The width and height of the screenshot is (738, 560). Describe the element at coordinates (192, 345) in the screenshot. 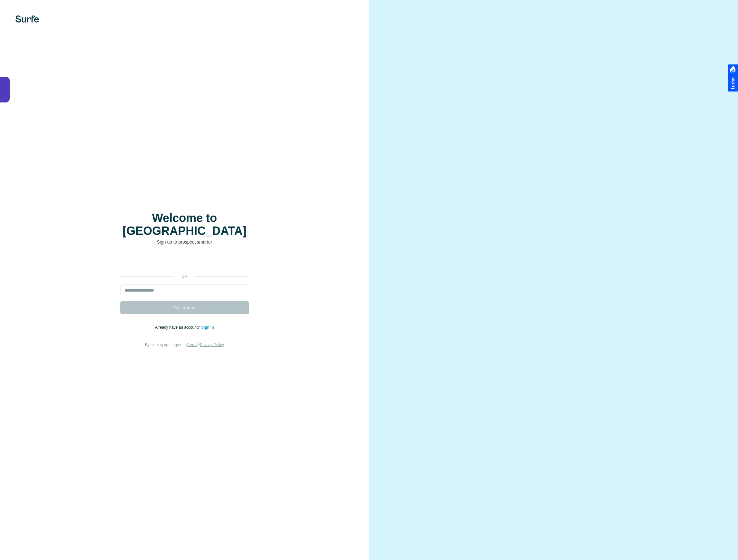

I see `a: Terms` at that location.